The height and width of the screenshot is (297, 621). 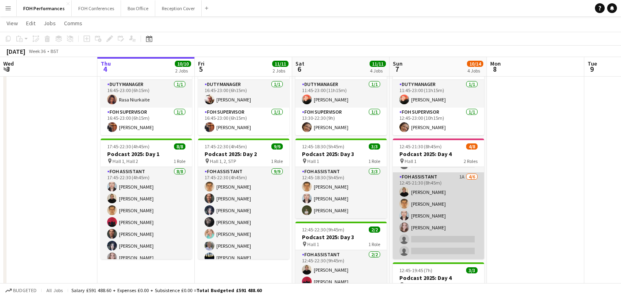 What do you see at coordinates (73, 23) in the screenshot?
I see `a: Comms` at bounding box center [73, 23].